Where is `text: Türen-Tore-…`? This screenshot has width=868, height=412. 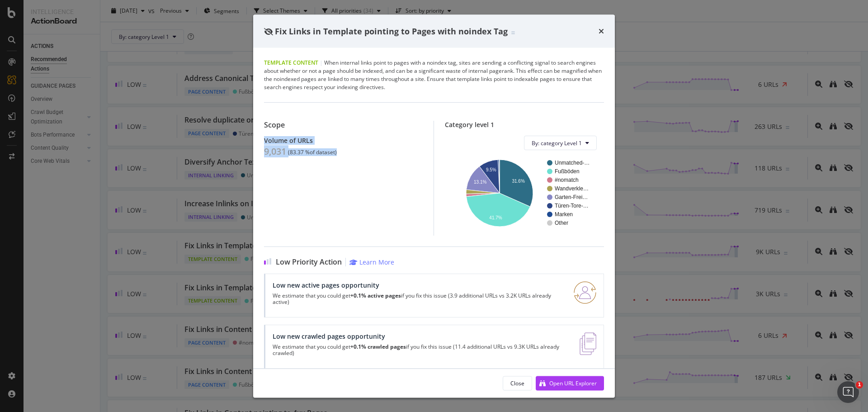 text: Türen-Tore-… is located at coordinates (571, 206).